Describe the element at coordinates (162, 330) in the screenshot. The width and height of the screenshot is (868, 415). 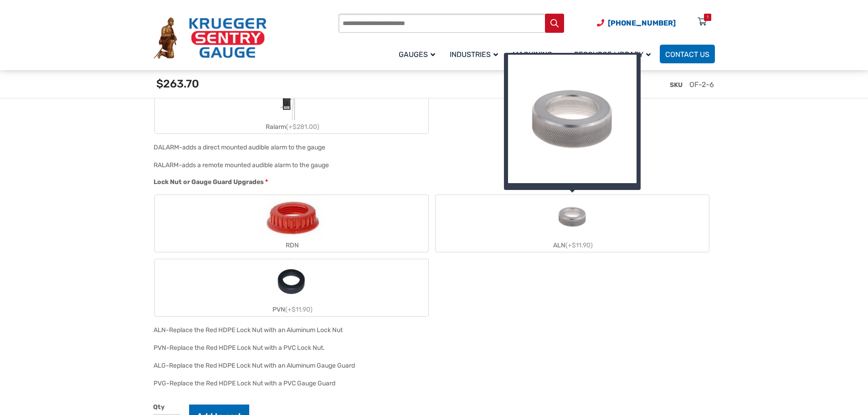
I see `span: ALN-` at that location.